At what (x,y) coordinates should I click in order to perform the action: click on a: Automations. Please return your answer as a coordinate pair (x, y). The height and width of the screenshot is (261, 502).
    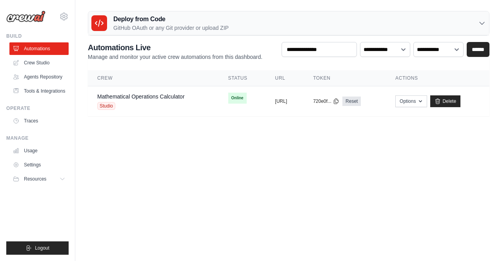
    Looking at the image, I should click on (39, 49).